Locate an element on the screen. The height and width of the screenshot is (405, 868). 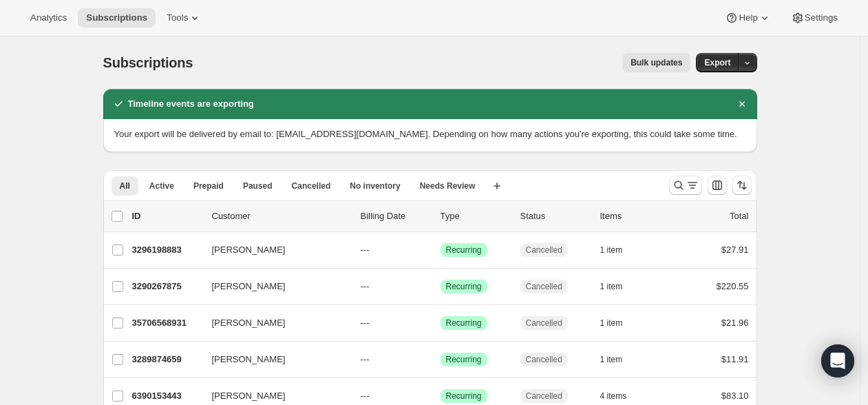
p: Status is located at coordinates (555, 217).